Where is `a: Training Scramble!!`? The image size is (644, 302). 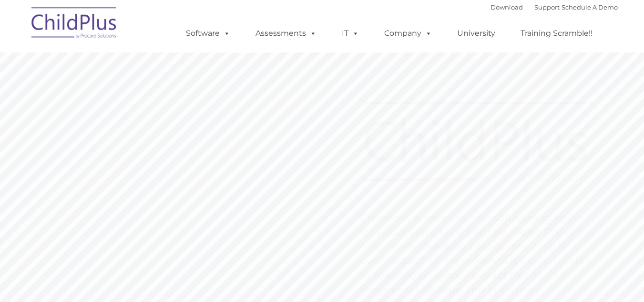
a: Training Scramble!! is located at coordinates (556, 34).